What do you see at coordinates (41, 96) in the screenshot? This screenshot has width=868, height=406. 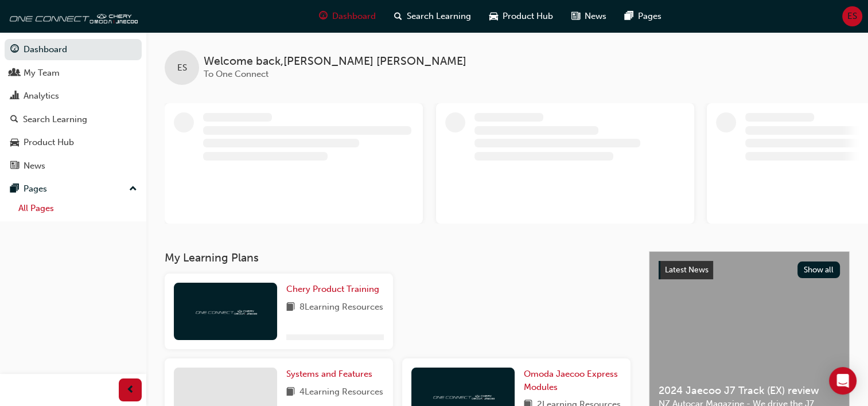 I see `div: Analytics` at bounding box center [41, 96].